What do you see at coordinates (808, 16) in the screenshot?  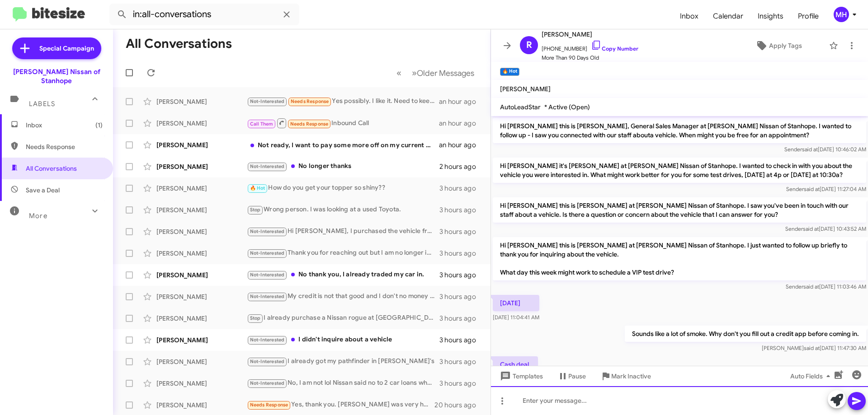 I see `span: Profile` at bounding box center [808, 16].